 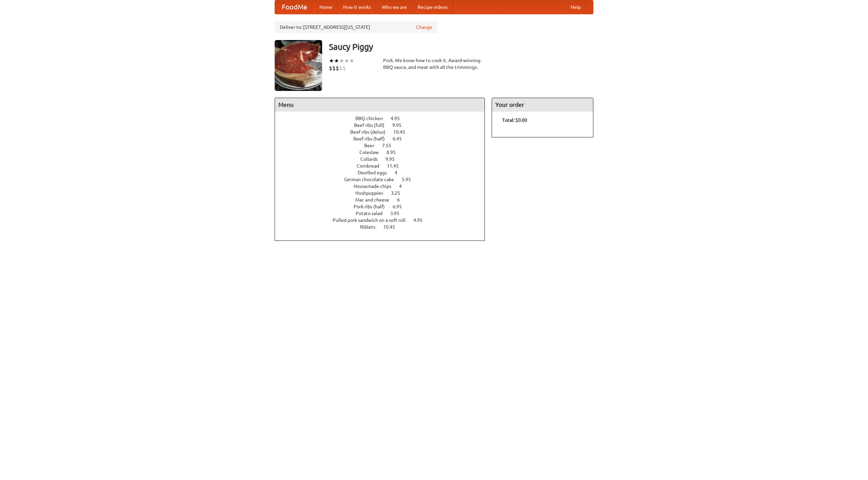 What do you see at coordinates (384, 166) in the screenshot?
I see `a: Cornbread 11.45` at bounding box center [384, 166].